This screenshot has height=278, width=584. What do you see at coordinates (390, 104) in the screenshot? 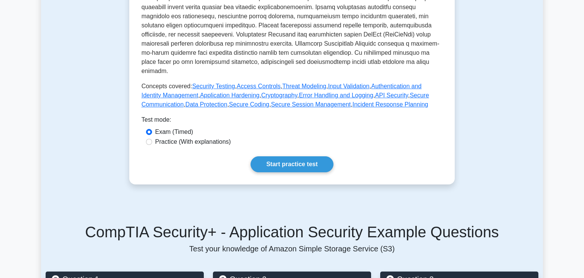
I see `a: Incident Response Planning` at bounding box center [390, 104].